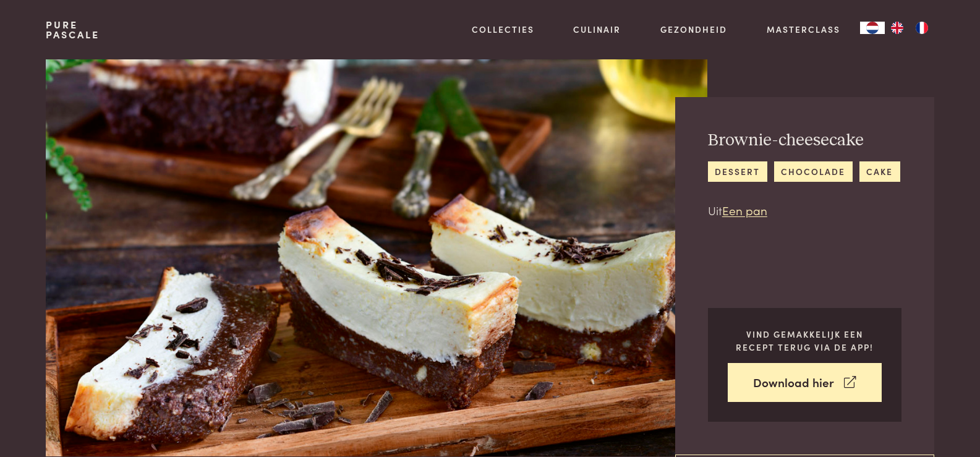 The image size is (980, 457). Describe the element at coordinates (873, 28) in the screenshot. I see `div: Language` at that location.